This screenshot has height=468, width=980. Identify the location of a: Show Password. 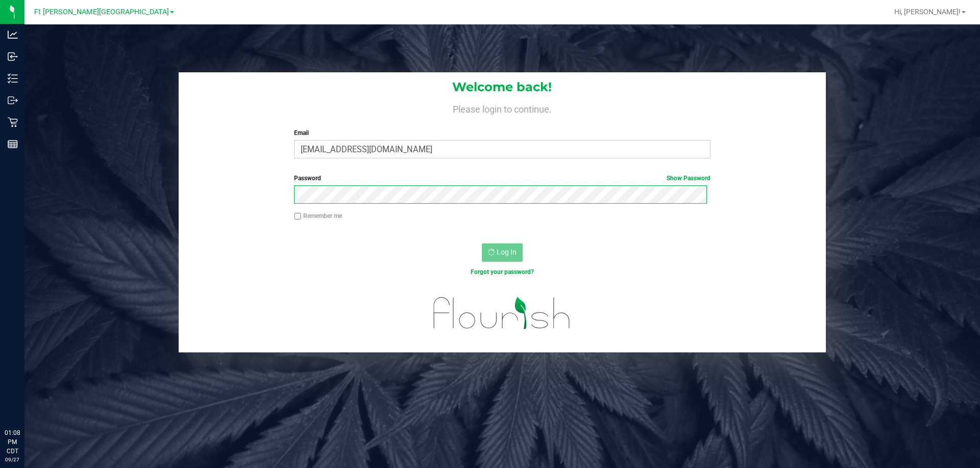
(688, 179).